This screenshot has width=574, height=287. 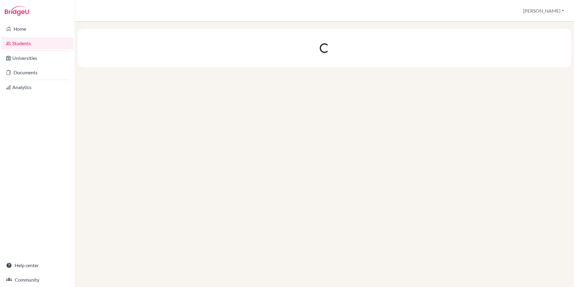 What do you see at coordinates (37, 29) in the screenshot?
I see `a: Home` at bounding box center [37, 29].